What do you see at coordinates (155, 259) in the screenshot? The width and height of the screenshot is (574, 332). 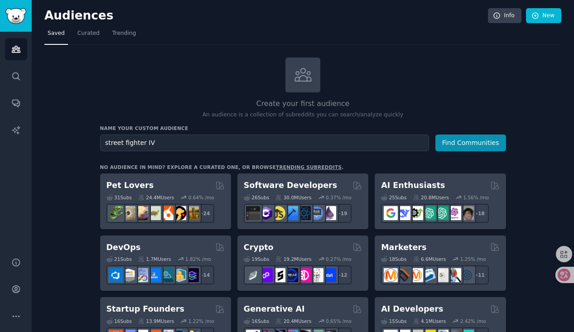 I see `div: 1.7M Users` at bounding box center [155, 259].